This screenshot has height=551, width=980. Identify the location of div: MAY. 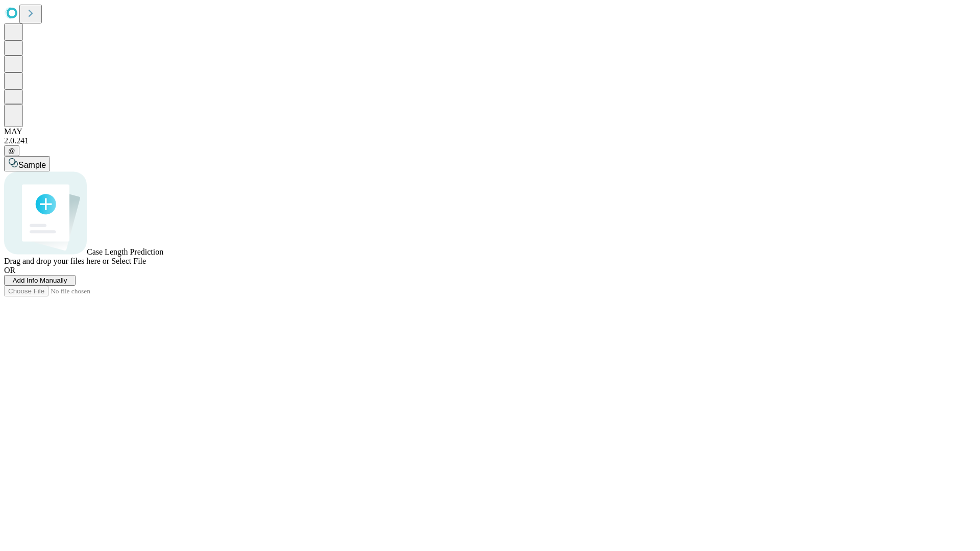
(490, 131).